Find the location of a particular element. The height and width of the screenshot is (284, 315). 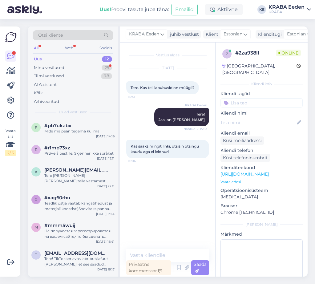

div: Küsi telefoninumbrit is located at coordinates (245, 157).